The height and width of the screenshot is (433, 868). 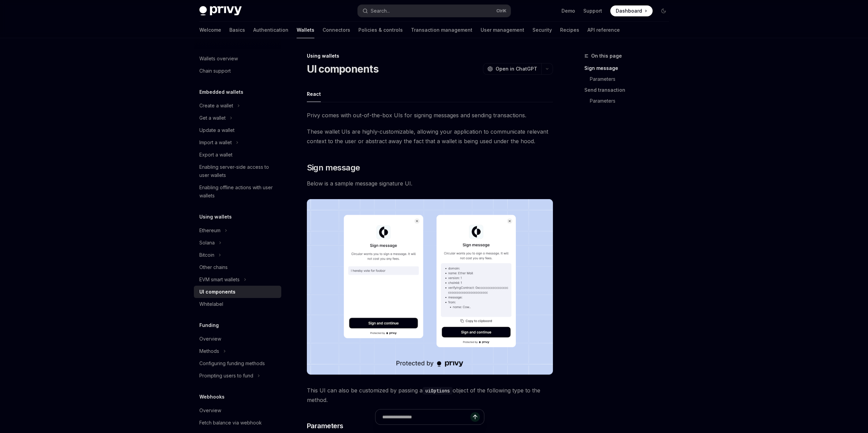 What do you see at coordinates (238, 171) in the screenshot?
I see `div: Enabling server-side access to user wallets` at bounding box center [238, 171].